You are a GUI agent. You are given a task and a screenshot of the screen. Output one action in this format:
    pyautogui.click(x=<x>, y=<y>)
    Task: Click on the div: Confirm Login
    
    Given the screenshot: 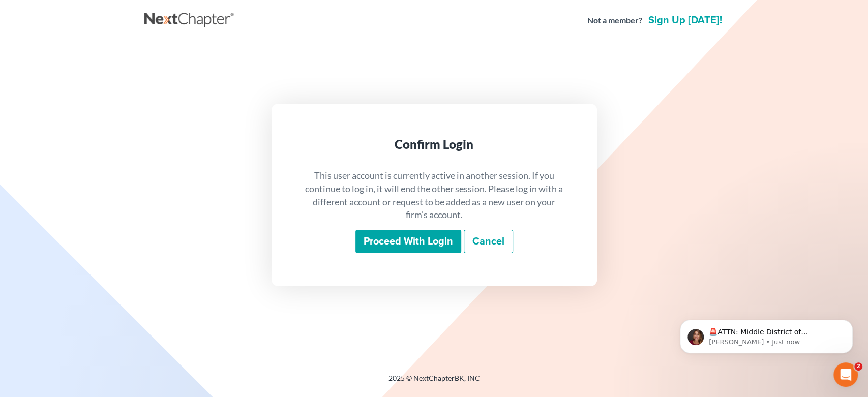 What is the action you would take?
    pyautogui.click(x=434, y=144)
    